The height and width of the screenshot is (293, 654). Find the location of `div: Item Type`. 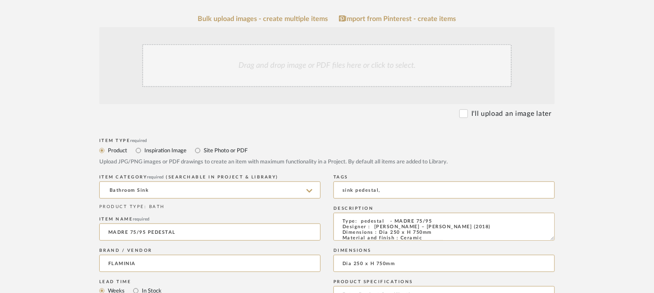

div: Item Type is located at coordinates (327, 141).